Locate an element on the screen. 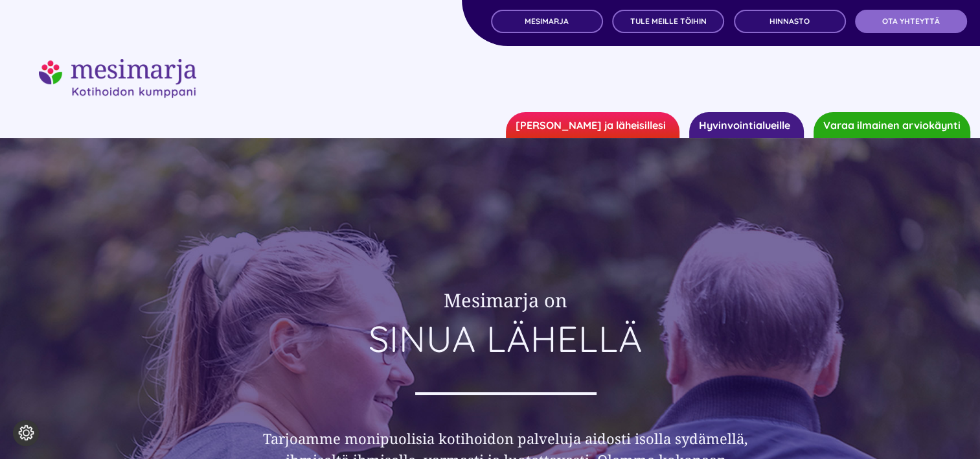  span: MESIMARJA is located at coordinates (546, 22).